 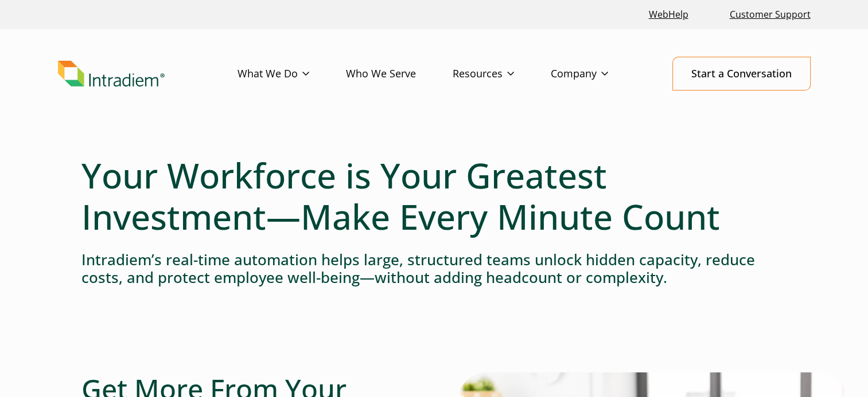 I want to click on h1: Your Workforce is Your Greatest Investment—Make Every Minute Count, so click(x=434, y=196).